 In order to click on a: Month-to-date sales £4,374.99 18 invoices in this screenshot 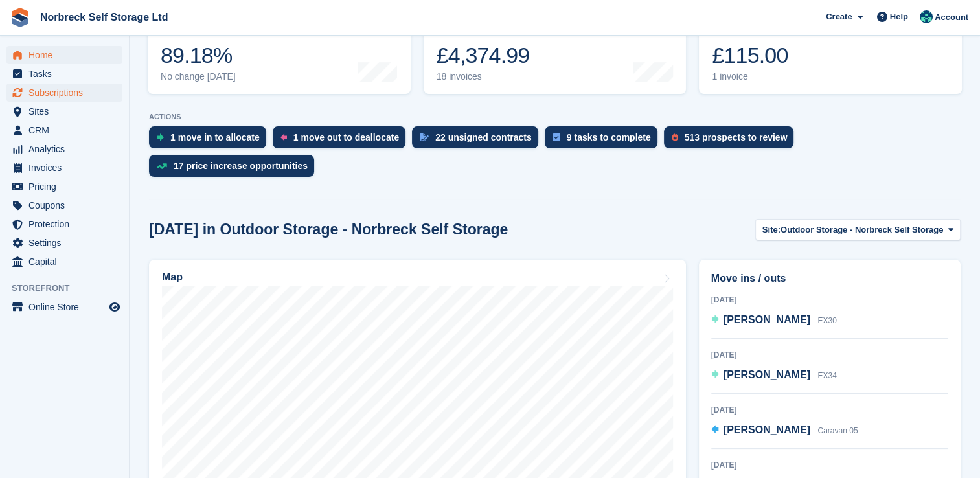, I will do `click(555, 53)`.